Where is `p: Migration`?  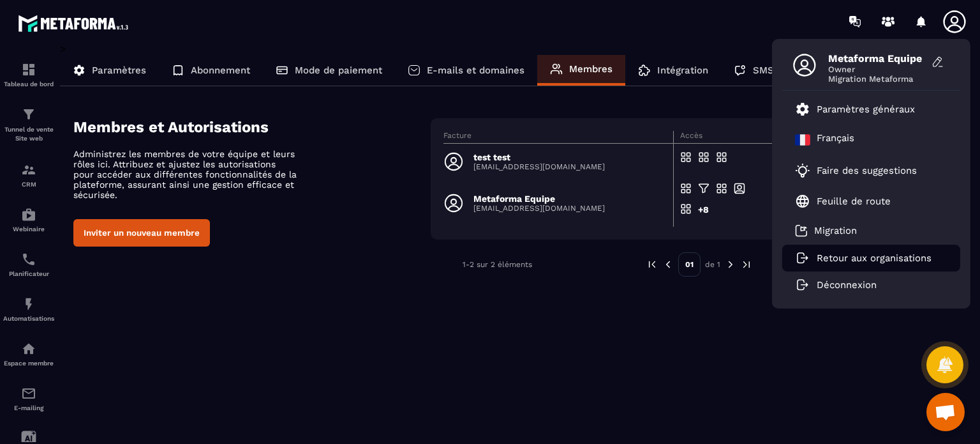 p: Migration is located at coordinates (836, 231).